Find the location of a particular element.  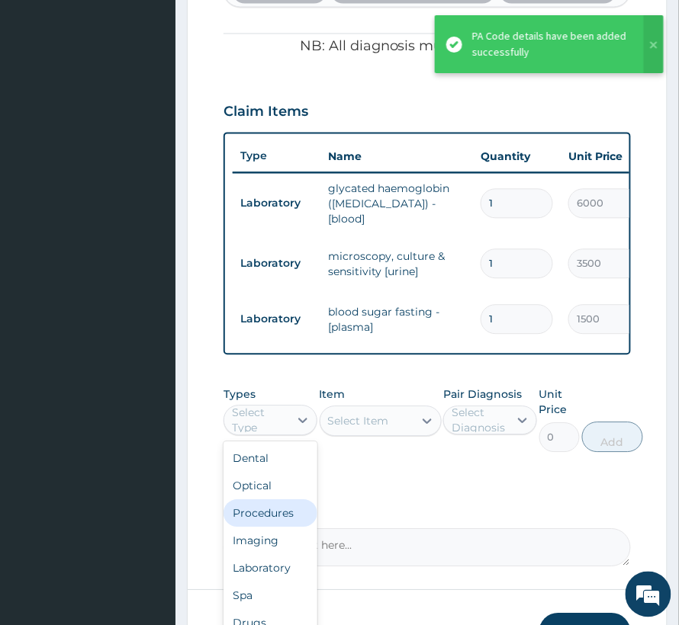

th: Quantity is located at coordinates (516, 157).